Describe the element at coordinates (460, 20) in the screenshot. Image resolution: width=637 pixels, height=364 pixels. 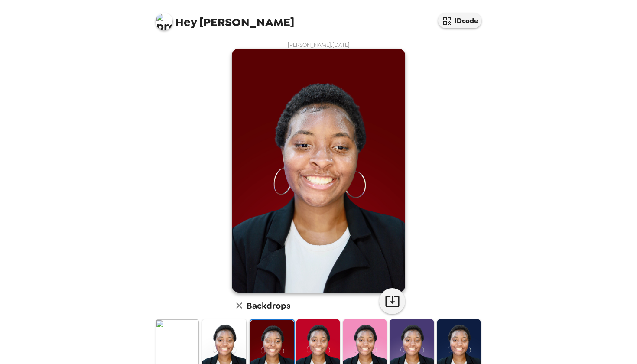
I see `button: IDcode` at that location.